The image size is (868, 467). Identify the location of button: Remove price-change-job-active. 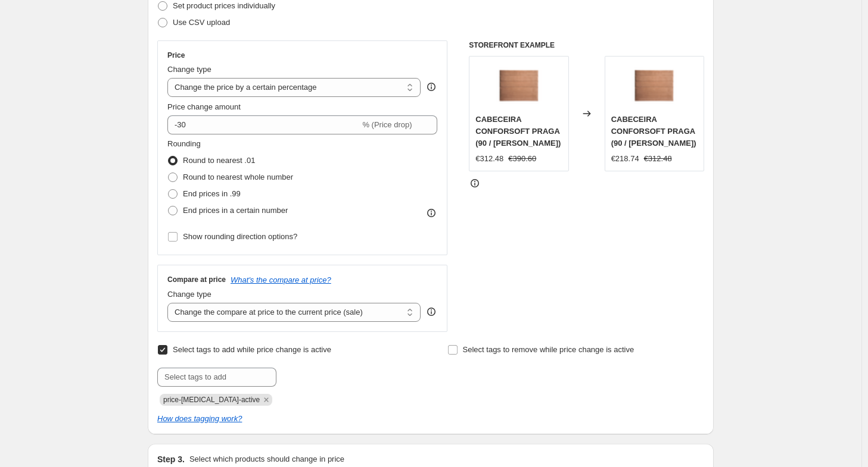
(266, 400).